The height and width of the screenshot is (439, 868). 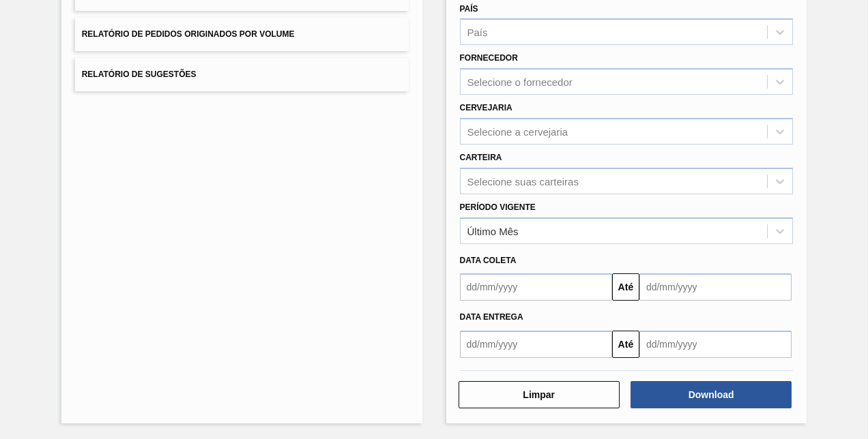 I want to click on button: Relatório de Pedidos Originados por Volume, so click(x=241, y=34).